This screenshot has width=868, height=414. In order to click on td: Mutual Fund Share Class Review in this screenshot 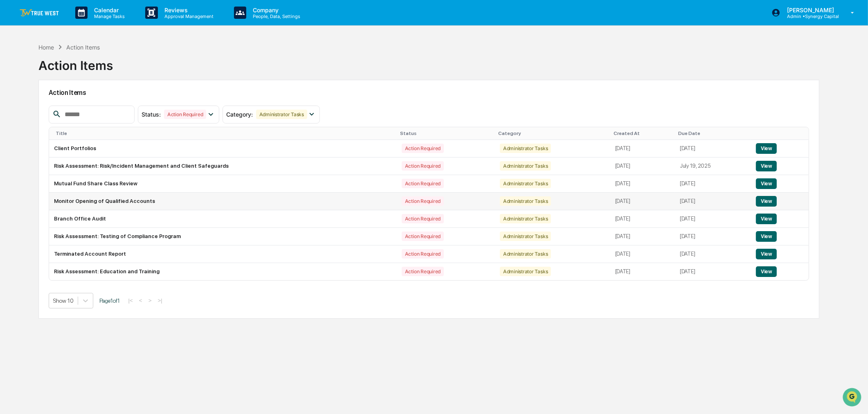, I will do `click(223, 183)`.